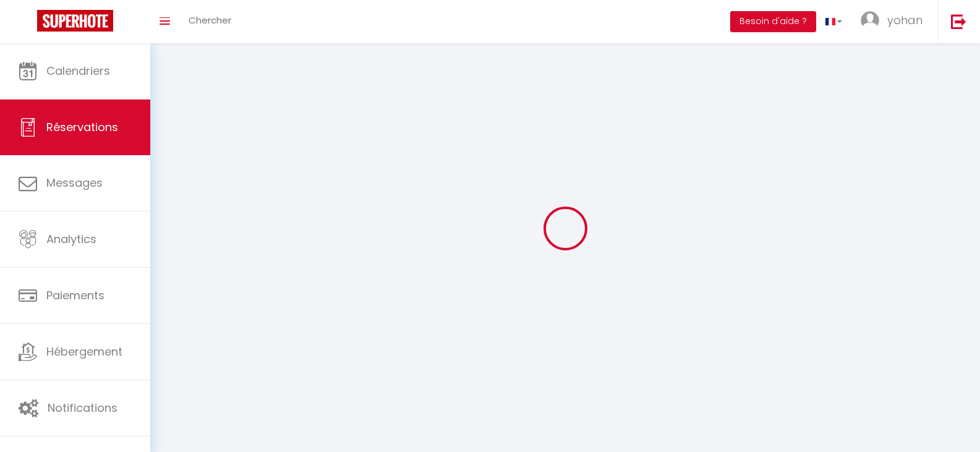  What do you see at coordinates (959, 21) in the screenshot?
I see `img: logout` at bounding box center [959, 21].